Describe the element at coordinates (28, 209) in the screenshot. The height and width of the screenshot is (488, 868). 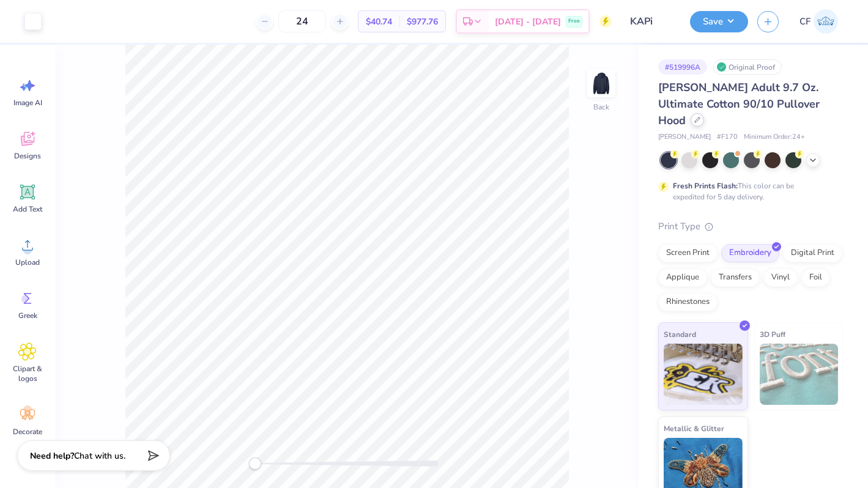
I see `span: Add Text` at that location.